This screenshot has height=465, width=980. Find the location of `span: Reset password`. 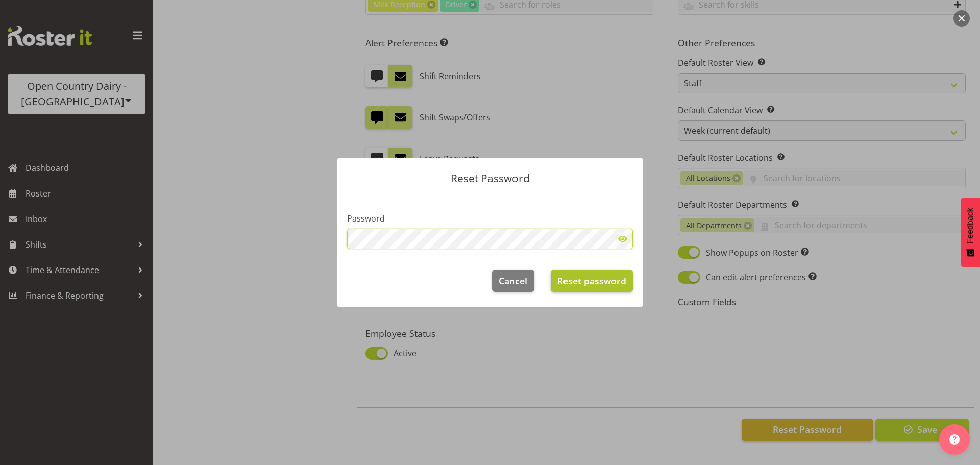

span: Reset password is located at coordinates (592, 281).